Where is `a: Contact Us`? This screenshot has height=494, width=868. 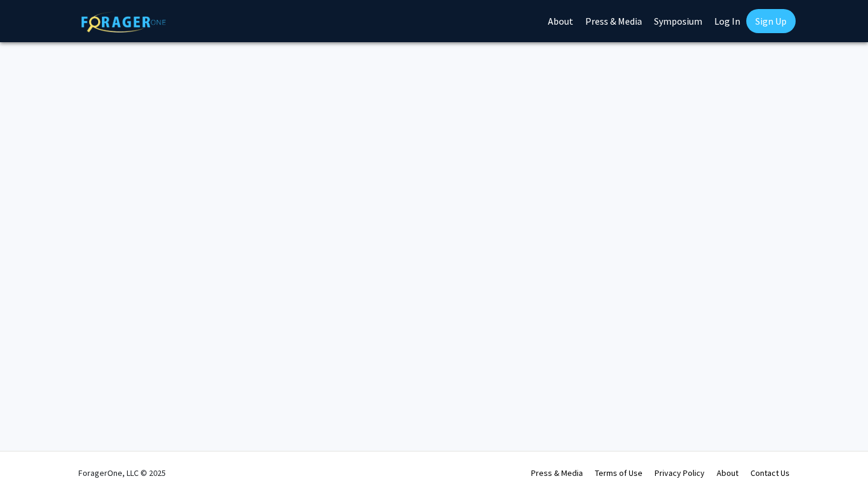
a: Contact Us is located at coordinates (770, 473).